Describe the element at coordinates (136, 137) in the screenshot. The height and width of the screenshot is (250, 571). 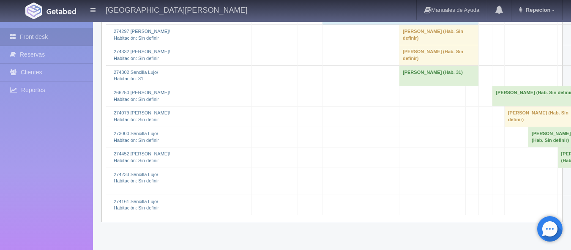
I see `a: 273000 Sencilla Lujo/Habitación: Sin definir` at that location.